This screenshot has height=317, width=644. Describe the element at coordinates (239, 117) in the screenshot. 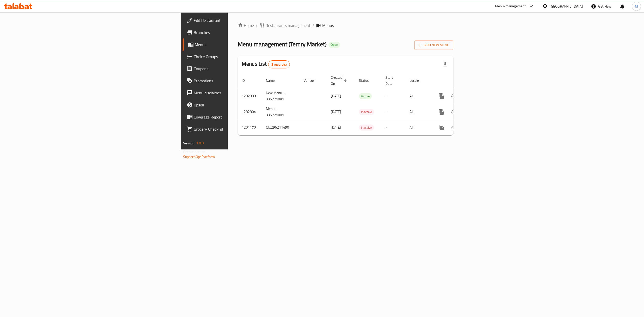

I see `span: Coverage Report` at that location.